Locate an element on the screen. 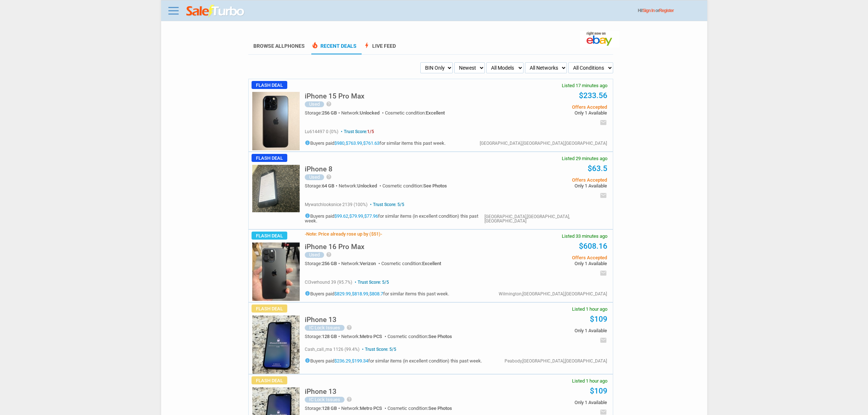 This screenshot has height=415, width=868. span: Listed 29 minutes ago is located at coordinates (584, 158).